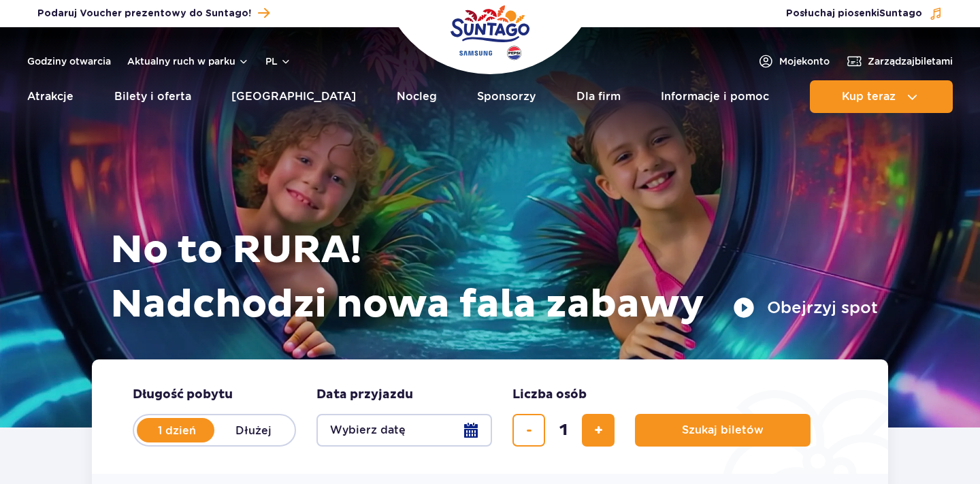 The image size is (980, 484). Describe the element at coordinates (881, 97) in the screenshot. I see `button: Kup teraz` at that location.